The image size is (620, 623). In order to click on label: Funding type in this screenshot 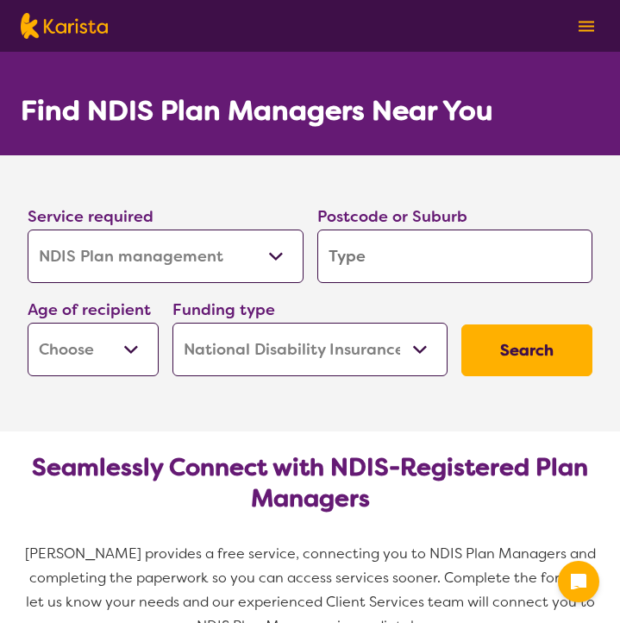, I will do `click(223, 310)`.